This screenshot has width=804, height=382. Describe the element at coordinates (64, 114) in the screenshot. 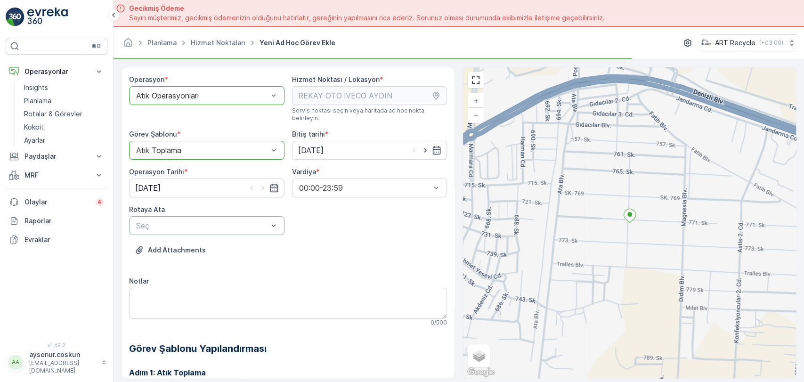

I see `a: Rotalar & Görevler` at that location.